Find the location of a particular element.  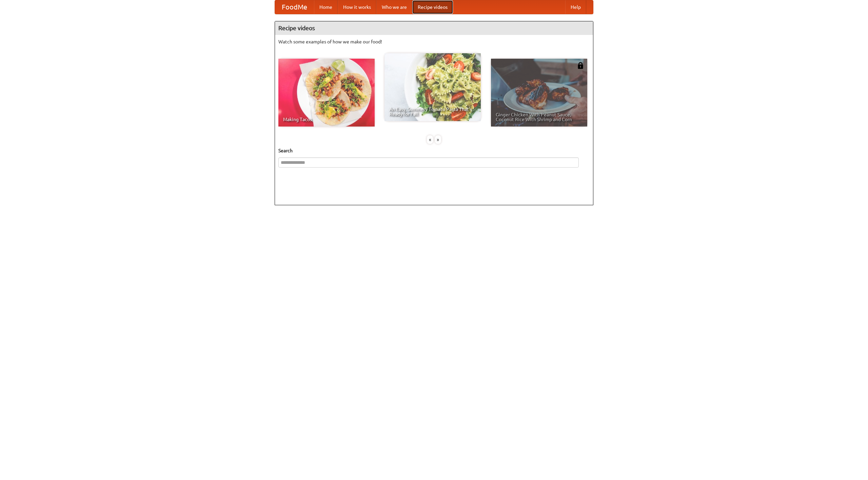

a: Recipe videos is located at coordinates (433, 7).